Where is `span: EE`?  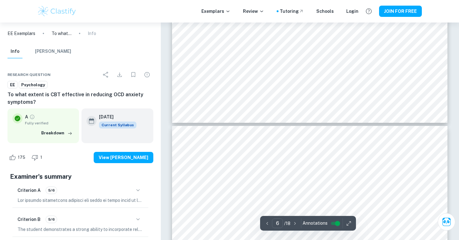 span: EE is located at coordinates (12, 85).